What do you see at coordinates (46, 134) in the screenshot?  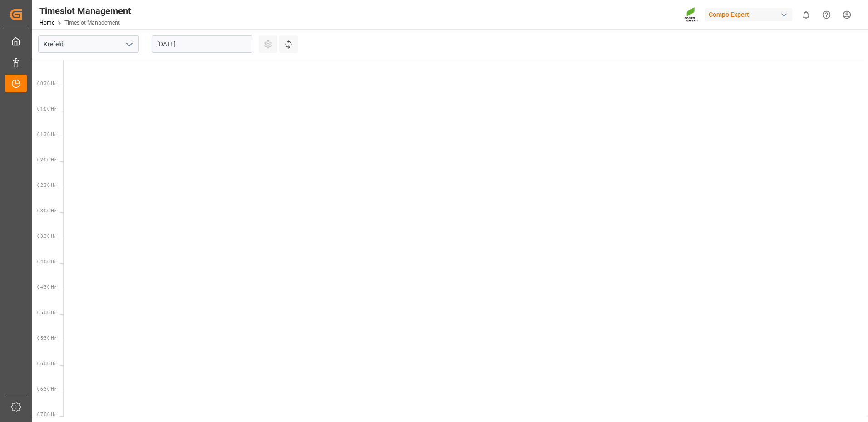 I see `span: 01:30 Hr` at bounding box center [46, 134].